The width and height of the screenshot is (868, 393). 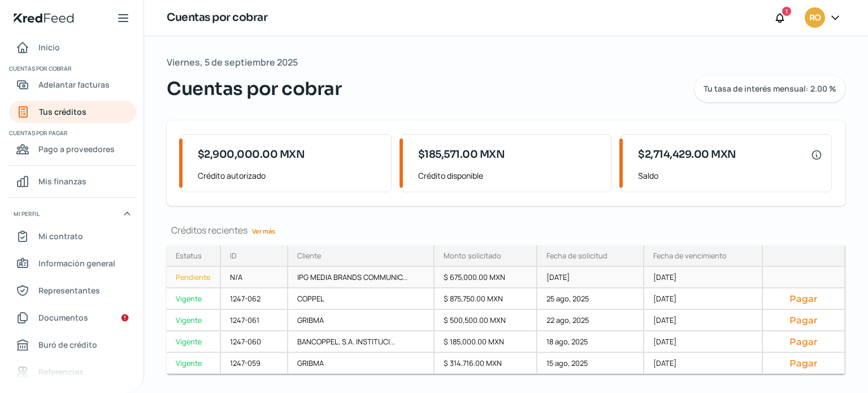 I want to click on div: Fecha de solicitud, so click(x=577, y=256).